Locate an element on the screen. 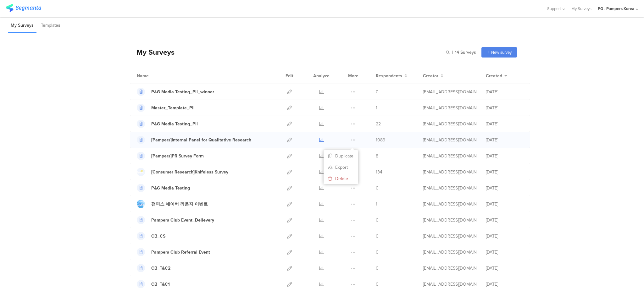 The height and width of the screenshot is (291, 644). span: 1089 is located at coordinates (380, 140).